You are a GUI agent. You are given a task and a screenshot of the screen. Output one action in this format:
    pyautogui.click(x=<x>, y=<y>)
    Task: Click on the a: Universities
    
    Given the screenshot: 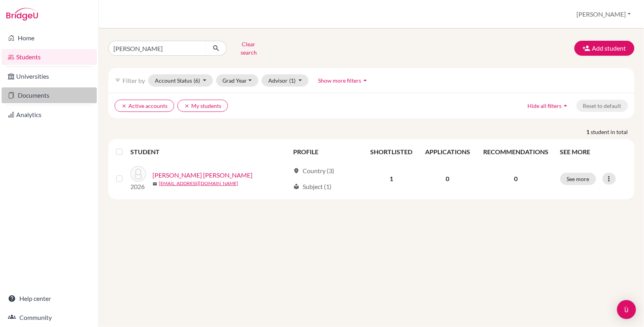 What is the action you would take?
    pyautogui.click(x=49, y=76)
    